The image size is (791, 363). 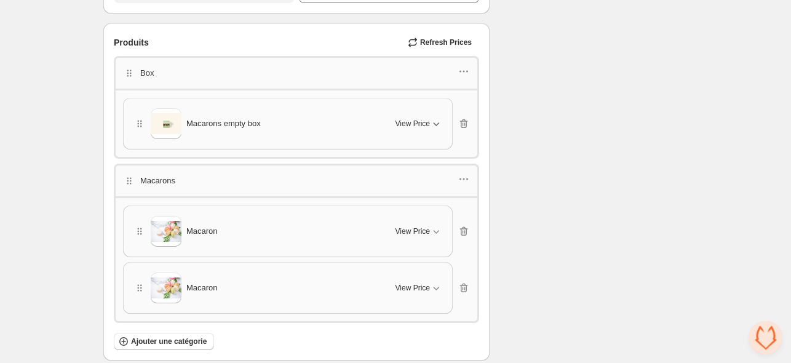 I want to click on button: Refresh Prices, so click(x=441, y=42).